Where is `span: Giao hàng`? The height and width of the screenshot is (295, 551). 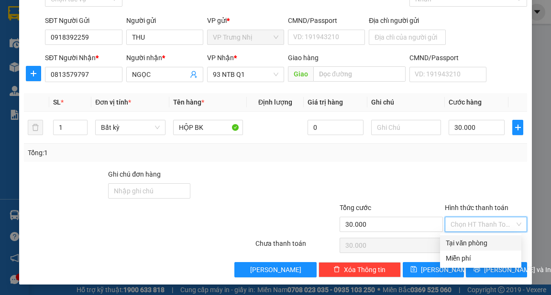 span: Giao hàng is located at coordinates (303, 58).